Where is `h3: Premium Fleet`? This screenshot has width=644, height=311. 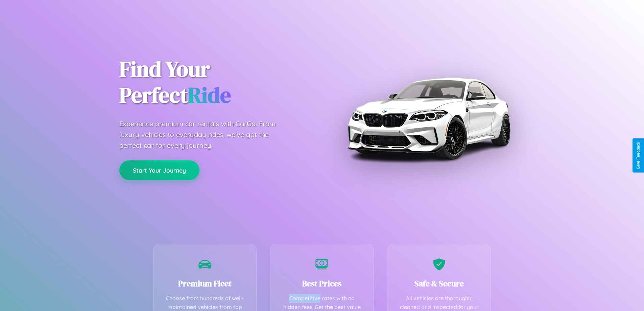
h3: Premium Fleet is located at coordinates (205, 283).